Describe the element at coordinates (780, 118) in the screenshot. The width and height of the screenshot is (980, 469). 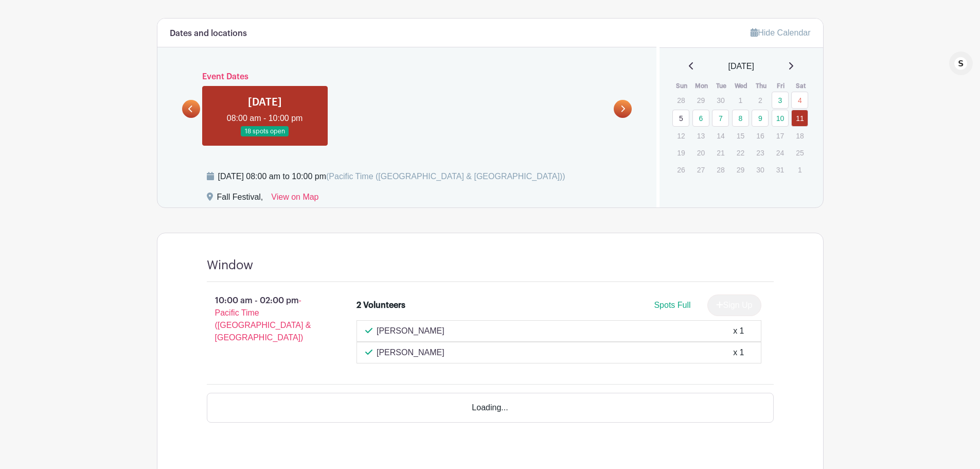
I see `a: 10` at that location.